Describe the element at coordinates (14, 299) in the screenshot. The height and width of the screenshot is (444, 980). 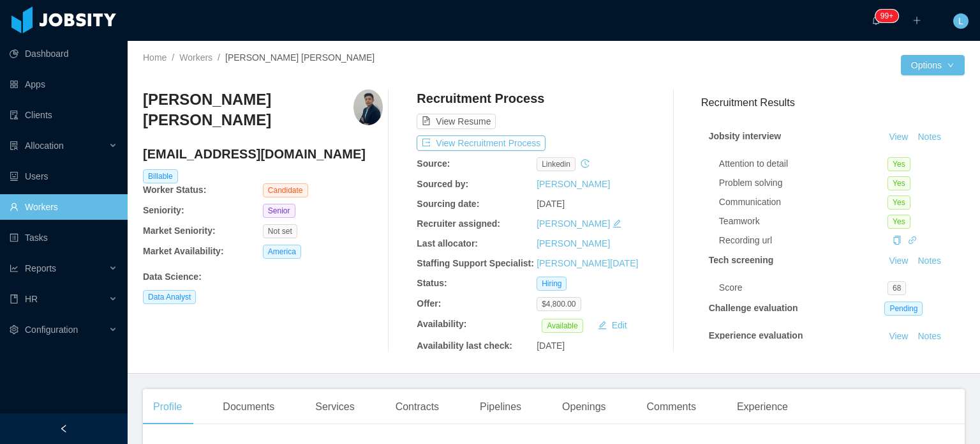
I see `i: icon: book` at that location.